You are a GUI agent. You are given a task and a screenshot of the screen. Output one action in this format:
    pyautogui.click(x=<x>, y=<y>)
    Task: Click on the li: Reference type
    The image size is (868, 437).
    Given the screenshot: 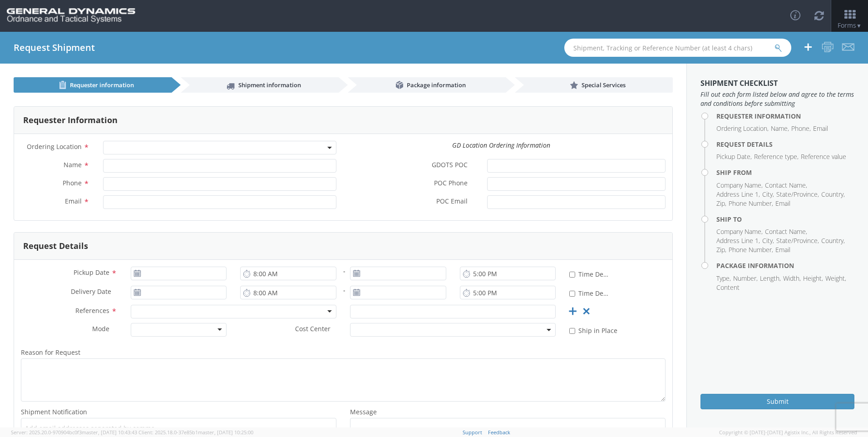 What is the action you would take?
    pyautogui.click(x=776, y=157)
    